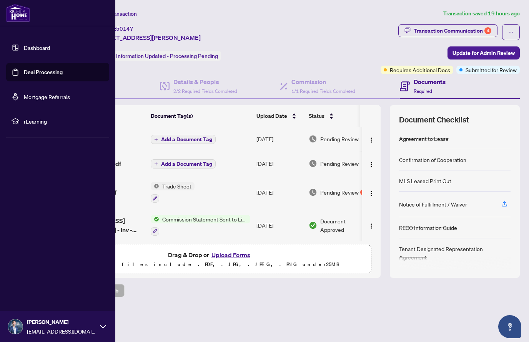 Image resolution: width=529 pixels, height=342 pixels. What do you see at coordinates (210, 265) in the screenshot?
I see `p: Supported files include .PDF, .JPG, .JPEG, .PNG under 25 MB` at bounding box center [210, 265].